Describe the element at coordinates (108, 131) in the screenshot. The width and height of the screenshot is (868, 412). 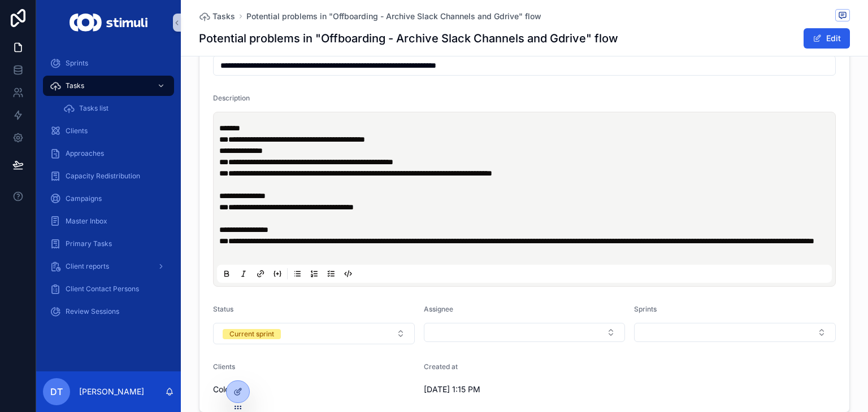
I see `a: Clients` at that location.